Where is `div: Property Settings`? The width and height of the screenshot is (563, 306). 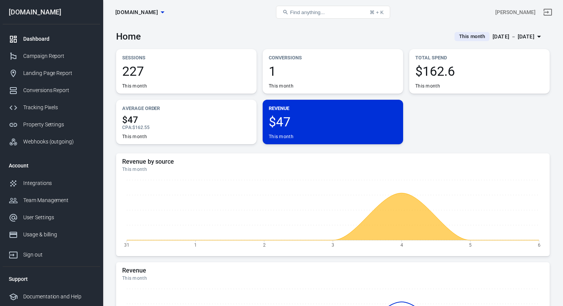
div: Property Settings is located at coordinates (59, 125).